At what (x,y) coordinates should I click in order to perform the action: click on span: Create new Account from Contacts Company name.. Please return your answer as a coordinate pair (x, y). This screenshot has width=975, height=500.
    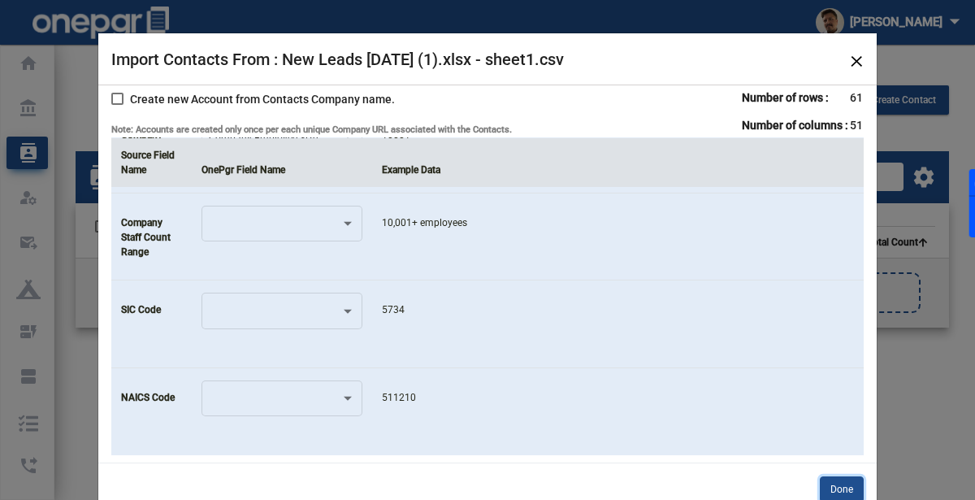
    Looking at the image, I should click on (262, 99).